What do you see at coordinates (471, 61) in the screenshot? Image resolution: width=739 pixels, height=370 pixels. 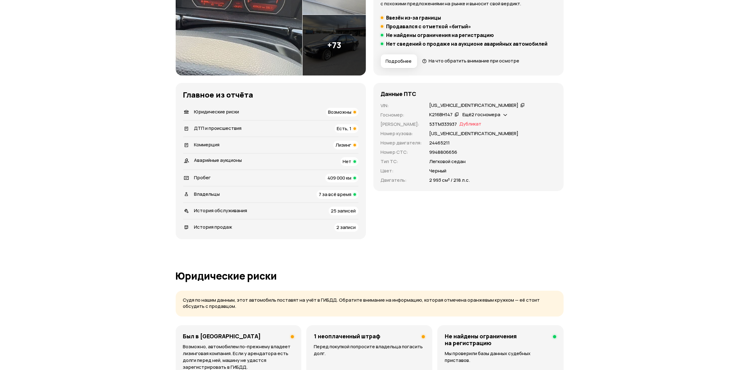 I see `a: На что обратить внимание при осмотре` at bounding box center [471, 61].